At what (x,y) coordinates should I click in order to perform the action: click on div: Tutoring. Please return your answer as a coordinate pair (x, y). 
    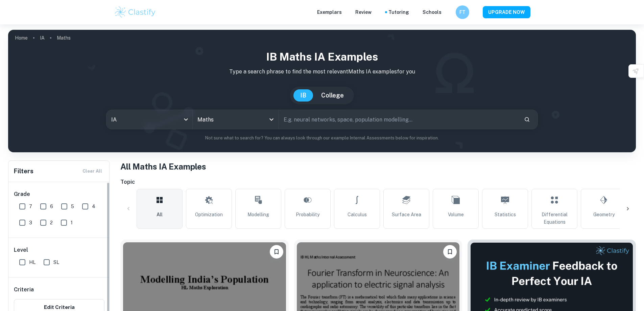
    Looking at the image, I should click on (399, 12).